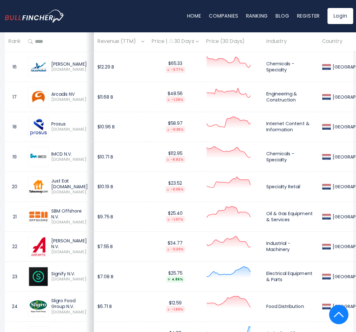 This screenshot has height=332, width=356. Describe the element at coordinates (120, 275) in the screenshot. I see `td: $7.08 B` at that location.